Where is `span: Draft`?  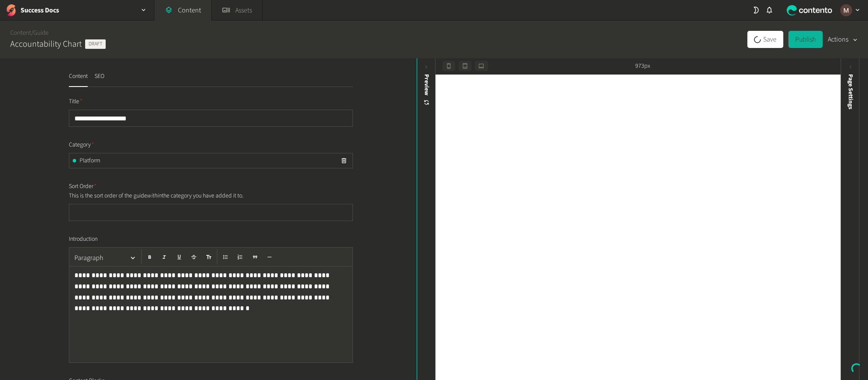
span: Draft is located at coordinates (96, 44).